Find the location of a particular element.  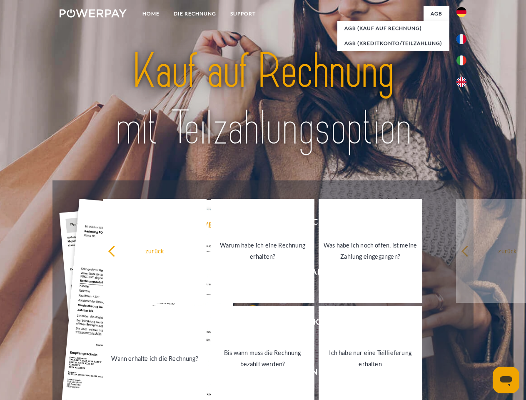

div: Bis wann muss die Rechnung bezahlt werden? is located at coordinates (262, 358).